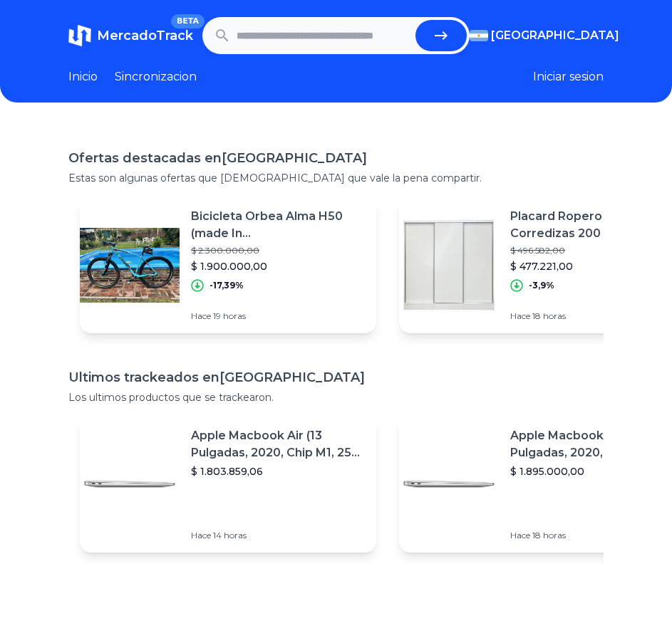 Image resolution: width=672 pixels, height=643 pixels. Describe the element at coordinates (130, 36) in the screenshot. I see `a: MercadoTrackBETA` at that location.